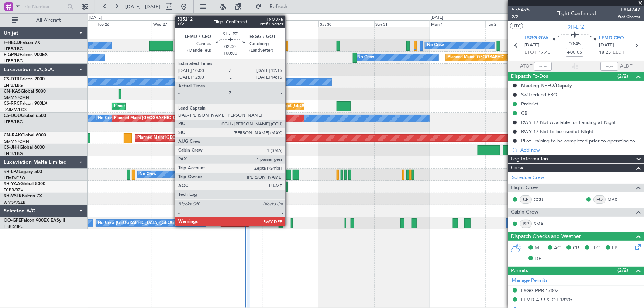 The width and height of the screenshot is (644, 308). Describe the element at coordinates (529, 76) in the screenshot. I see `span: Dispatch To-Dos` at that location.